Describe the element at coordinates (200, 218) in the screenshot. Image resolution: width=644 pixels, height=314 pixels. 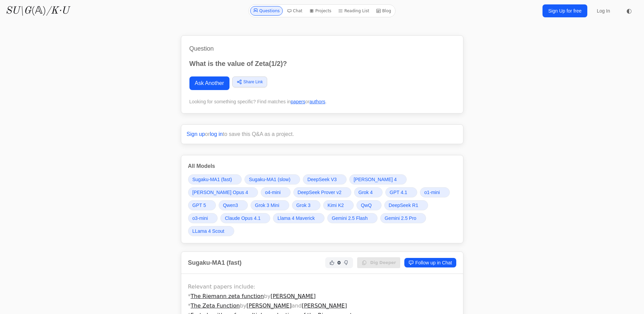
I see `span: o3-mini` at that location.